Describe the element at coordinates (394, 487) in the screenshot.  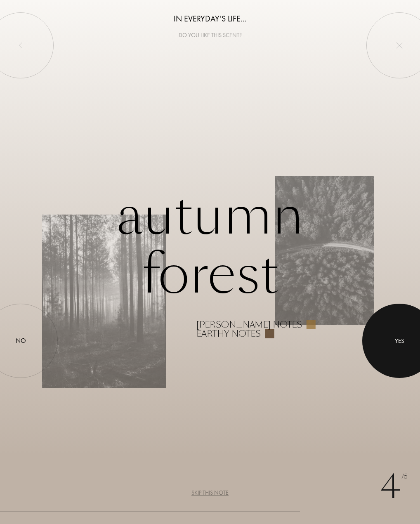
I see `div: 4` at that location.